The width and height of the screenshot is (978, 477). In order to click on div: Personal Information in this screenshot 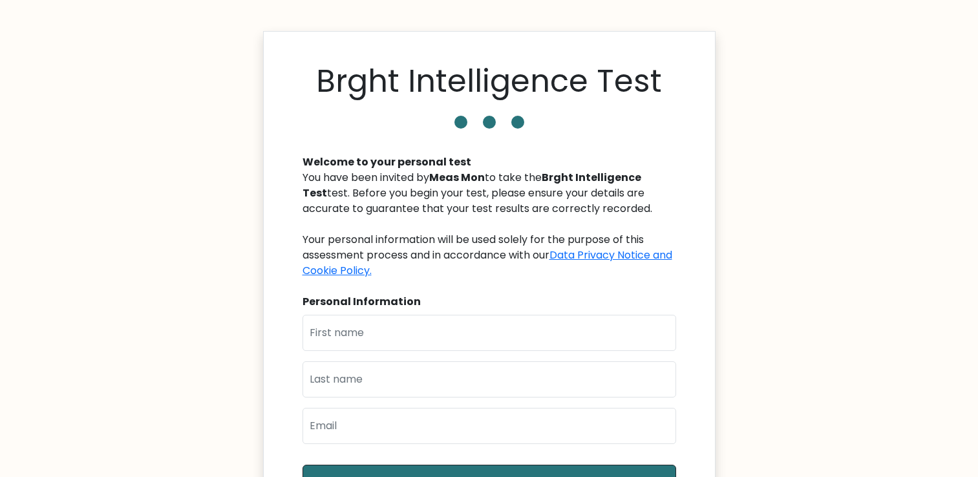, I will do `click(489, 302)`.